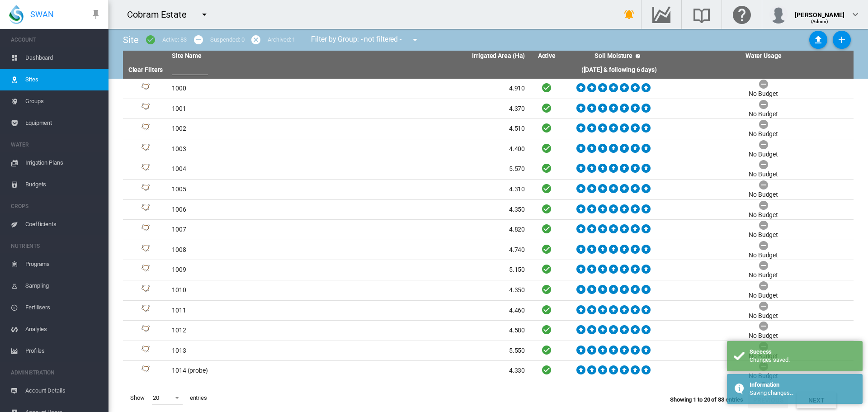 The image size is (868, 412). What do you see at coordinates (439, 311) in the screenshot?
I see `td: 4.460` at bounding box center [439, 311].